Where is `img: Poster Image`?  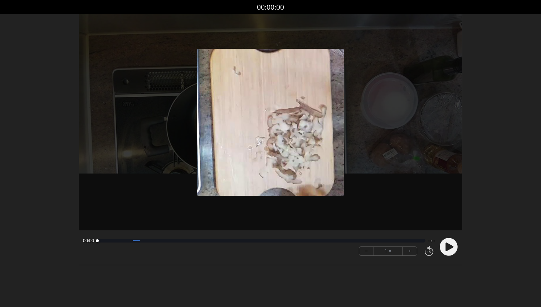
img: Poster Image is located at coordinates (271, 122).